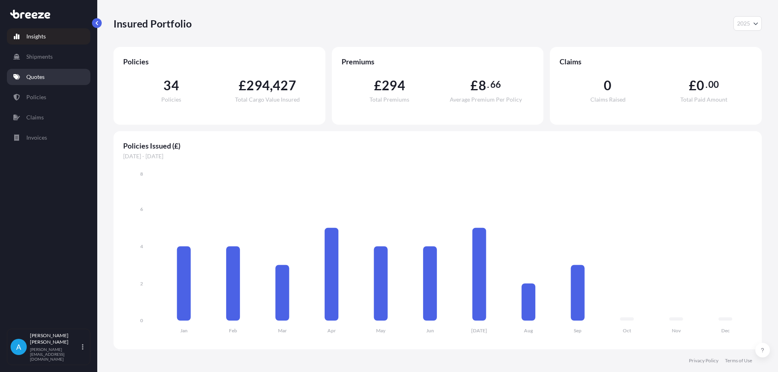  Describe the element at coordinates (430, 331) in the screenshot. I see `tspan: Jun` at that location.